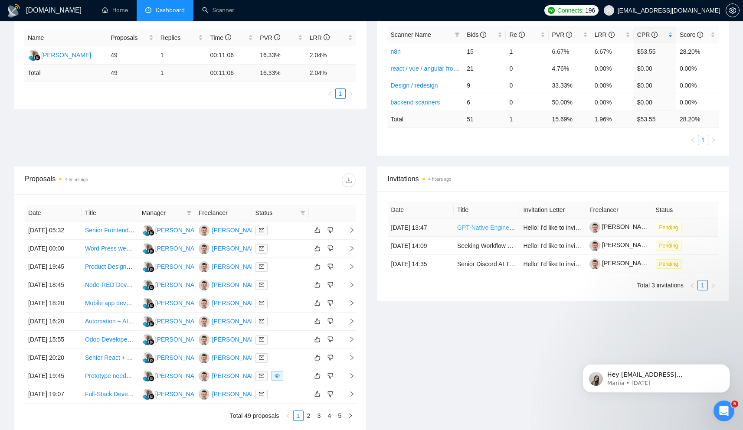 The height and width of the screenshot is (430, 743). What do you see at coordinates (331, 303) in the screenshot?
I see `span: dislike` at bounding box center [331, 303].